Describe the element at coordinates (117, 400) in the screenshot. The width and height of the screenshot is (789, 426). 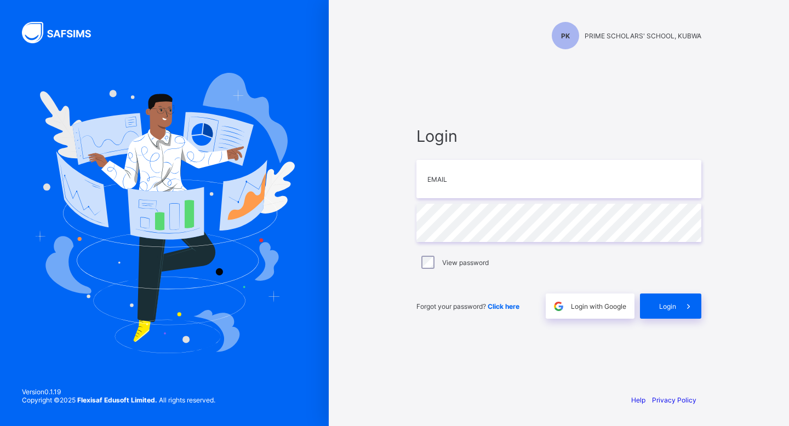
I see `strong: Flexisaf Edusoft Limited.` at that location.